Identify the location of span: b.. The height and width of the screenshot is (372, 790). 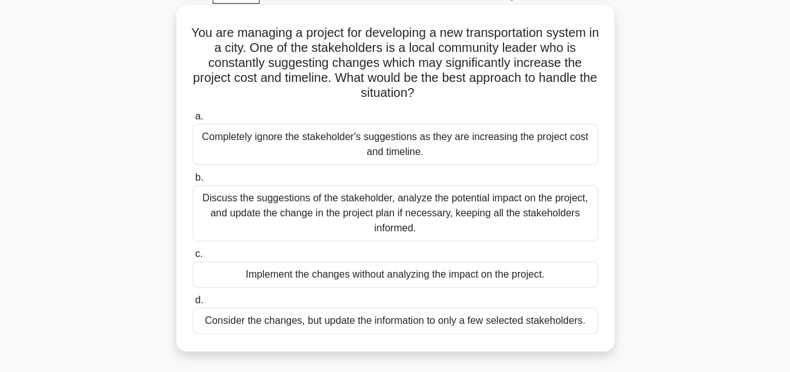
(199, 177).